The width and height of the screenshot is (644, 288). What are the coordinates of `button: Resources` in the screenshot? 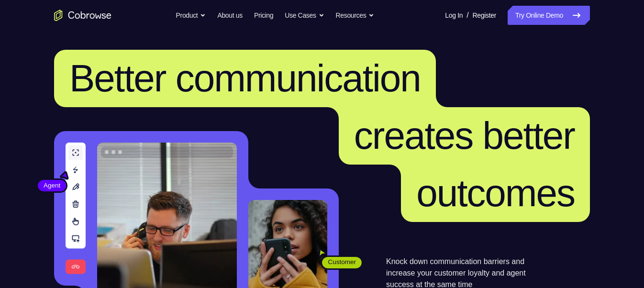 It's located at (355, 16).